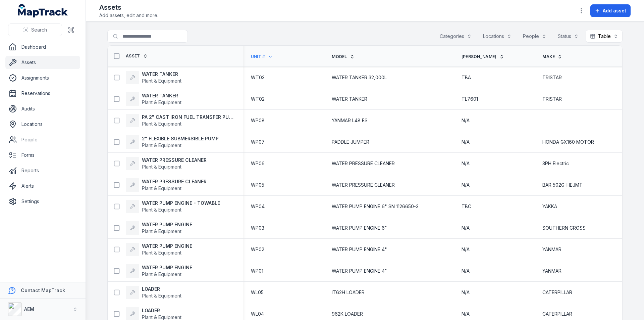 This screenshot has height=320, width=644. Describe the element at coordinates (43, 11) in the screenshot. I see `a: MapTrack` at that location.